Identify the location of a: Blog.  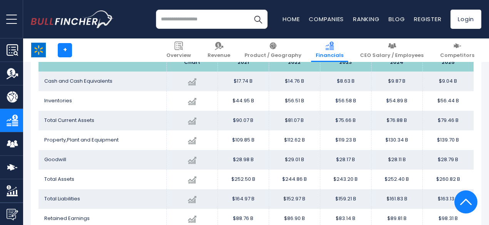
(397, 19).